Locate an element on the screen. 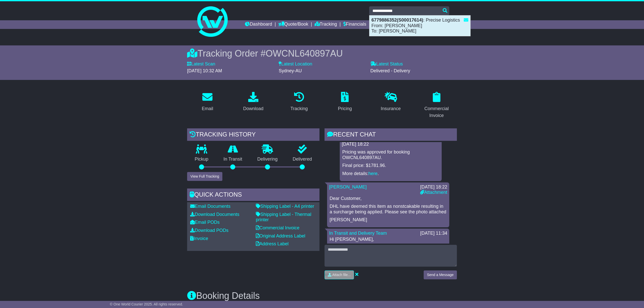 The image size is (644, 308). a: Insurance is located at coordinates (390, 102).